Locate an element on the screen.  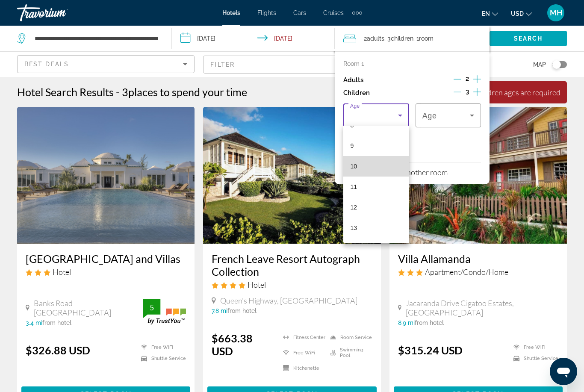
mat-option: 13 years old is located at coordinates (376, 228).